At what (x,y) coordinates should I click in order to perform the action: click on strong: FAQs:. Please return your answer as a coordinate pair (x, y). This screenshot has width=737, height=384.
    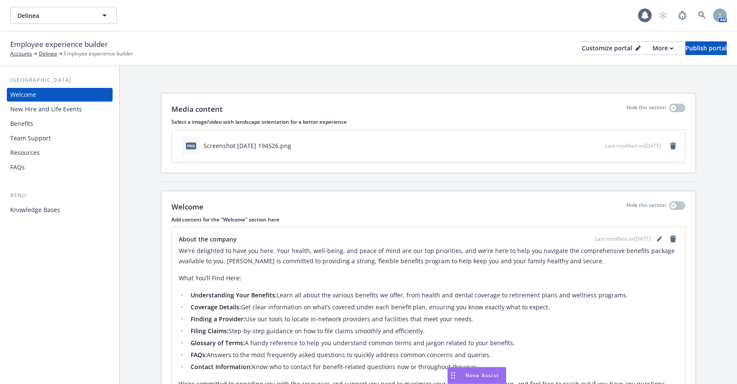
    Looking at the image, I should click on (199, 354).